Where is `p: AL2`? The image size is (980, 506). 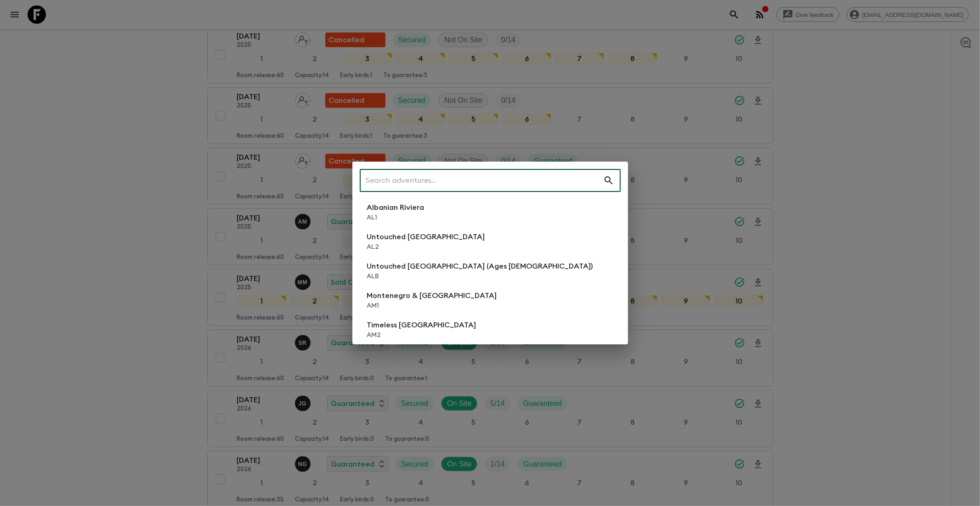 p: AL2 is located at coordinates (426, 247).